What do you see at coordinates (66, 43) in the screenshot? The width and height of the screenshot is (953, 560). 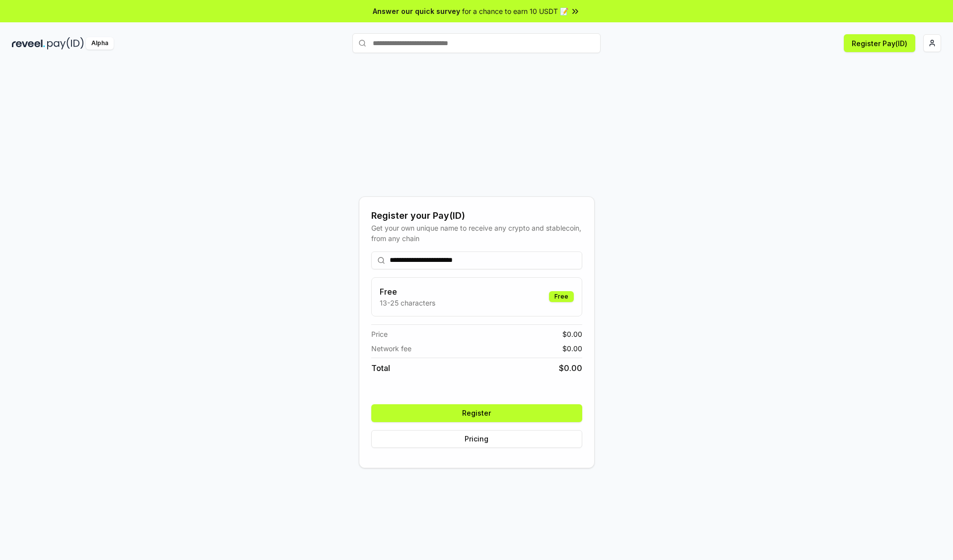 I see `img: pay_id` at bounding box center [66, 43].